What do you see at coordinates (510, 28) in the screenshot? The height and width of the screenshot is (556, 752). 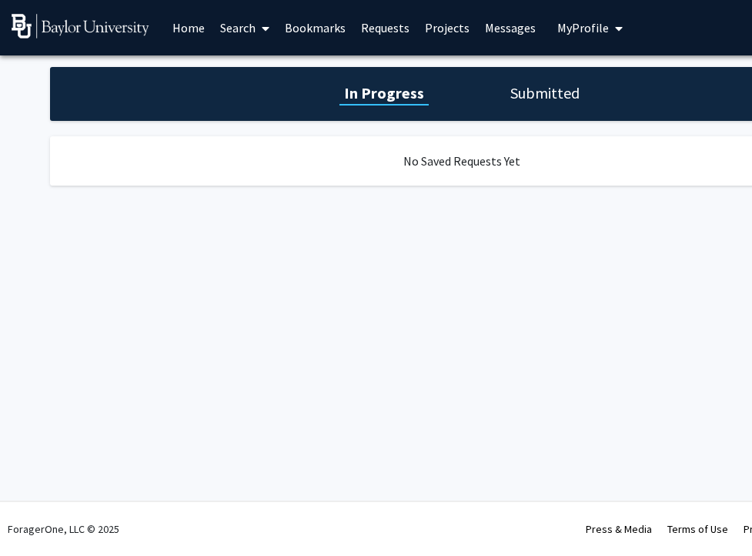 I see `a: Messages` at bounding box center [510, 28].